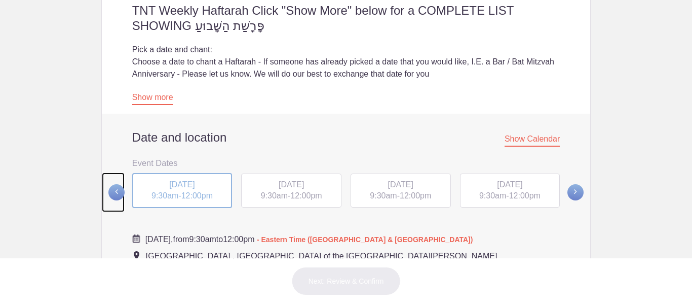 Image resolution: width=692 pixels, height=304 pixels. What do you see at coordinates (309, 239) in the screenshot?
I see `span: from to` at bounding box center [309, 239].